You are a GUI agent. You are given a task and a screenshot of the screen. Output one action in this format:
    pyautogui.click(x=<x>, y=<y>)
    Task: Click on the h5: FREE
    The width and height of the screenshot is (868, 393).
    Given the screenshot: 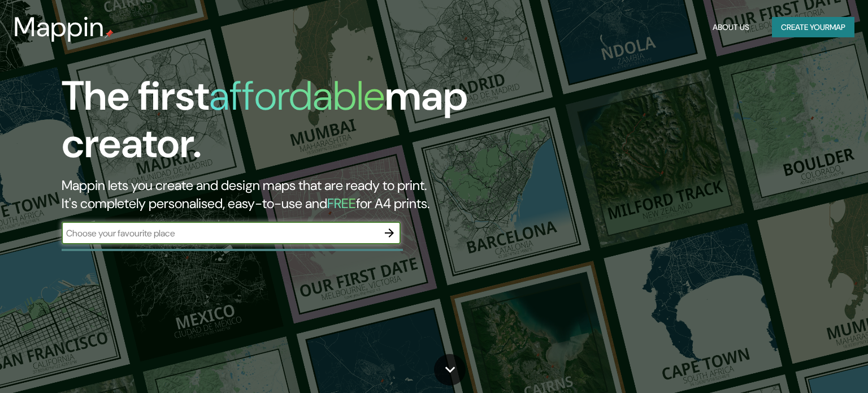 What is the action you would take?
    pyautogui.click(x=341, y=203)
    